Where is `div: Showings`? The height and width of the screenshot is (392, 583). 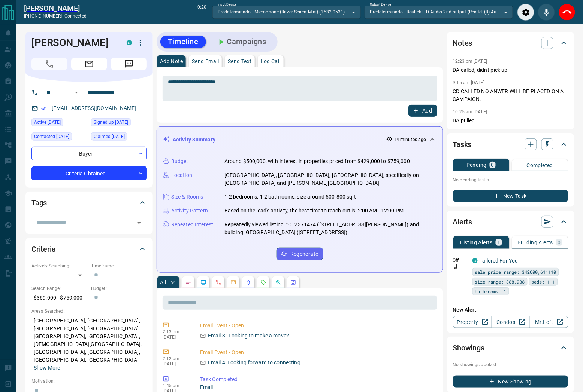 div: Showings is located at coordinates (511, 348).